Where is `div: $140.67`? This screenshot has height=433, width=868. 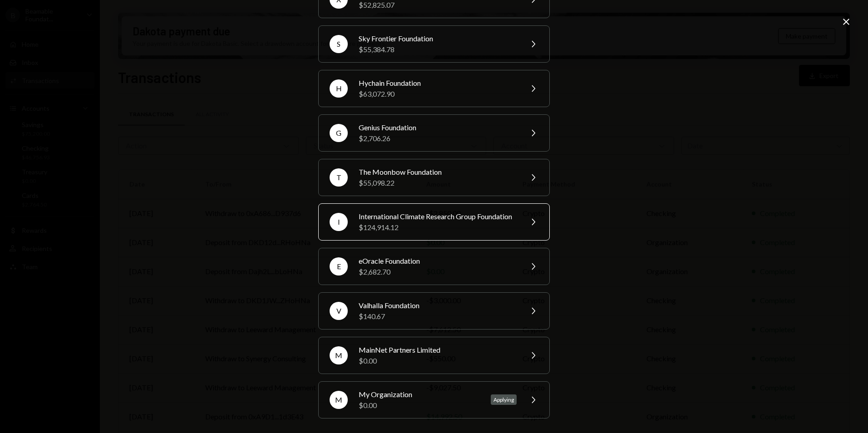
div: $140.67 is located at coordinates (437, 317).